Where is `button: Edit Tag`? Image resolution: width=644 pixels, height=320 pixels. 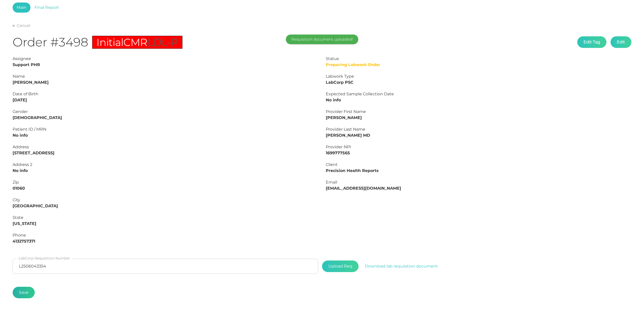 button: Edit Tag is located at coordinates (592, 42).